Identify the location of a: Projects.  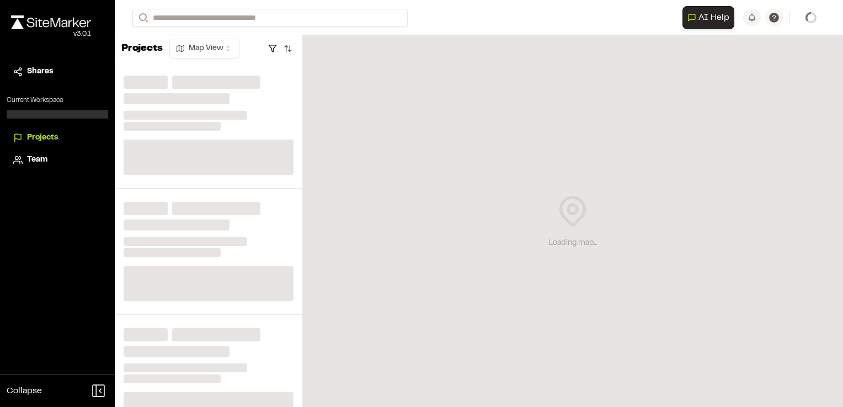
(57, 138).